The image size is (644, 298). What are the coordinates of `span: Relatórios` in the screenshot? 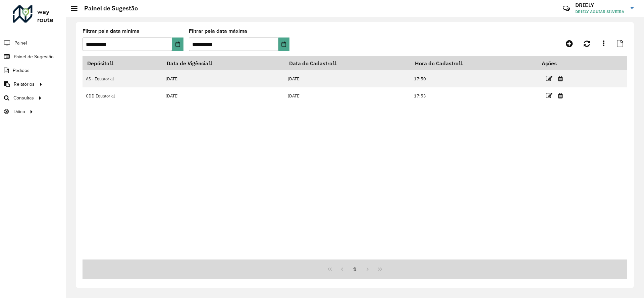 It's located at (24, 84).